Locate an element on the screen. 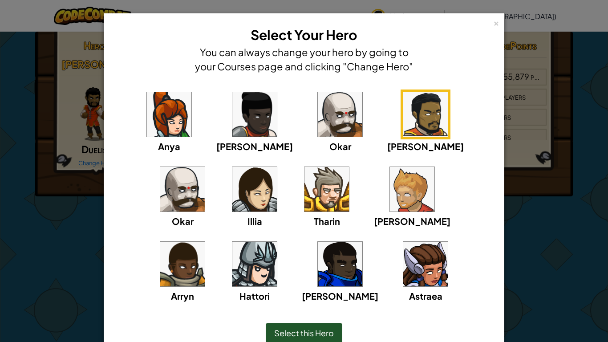 This screenshot has width=608, height=342. h4: You can always change your hero by going to your Courses page and clicking "Change Hero" is located at coordinates (304, 59).